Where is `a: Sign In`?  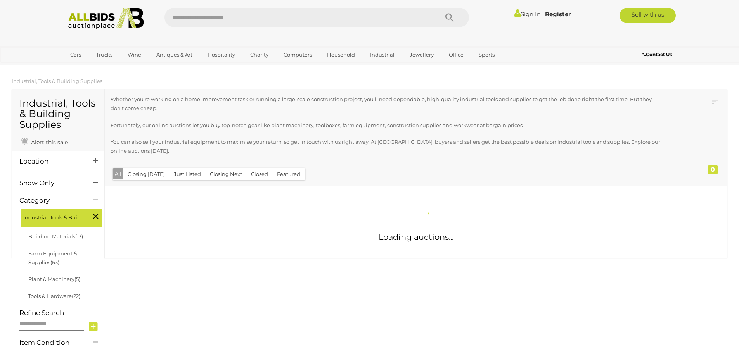
a: Sign In is located at coordinates (528, 14).